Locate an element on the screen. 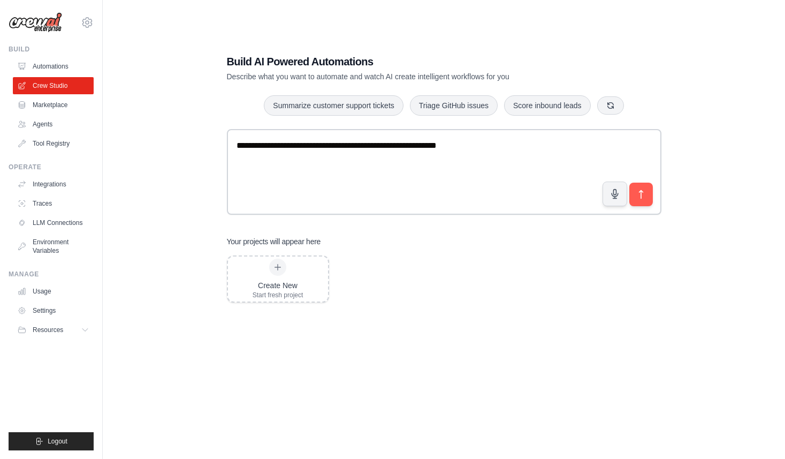 The width and height of the screenshot is (785, 459). a: Tool Registry is located at coordinates (53, 143).